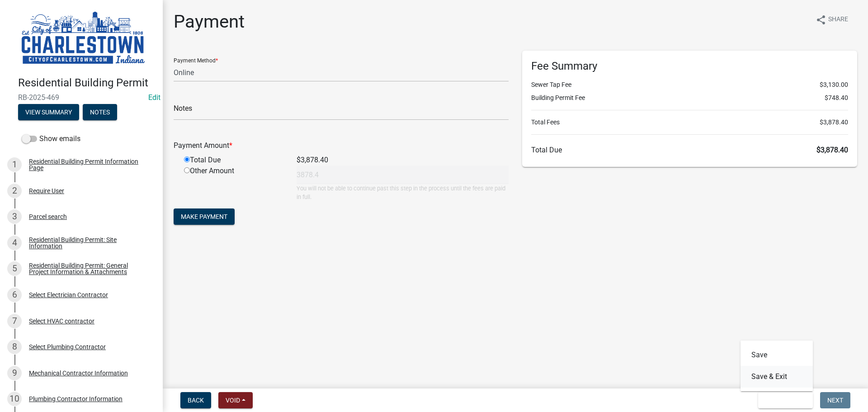 The image size is (868, 412). I want to click on div: Plumbing Contractor Information, so click(75, 399).